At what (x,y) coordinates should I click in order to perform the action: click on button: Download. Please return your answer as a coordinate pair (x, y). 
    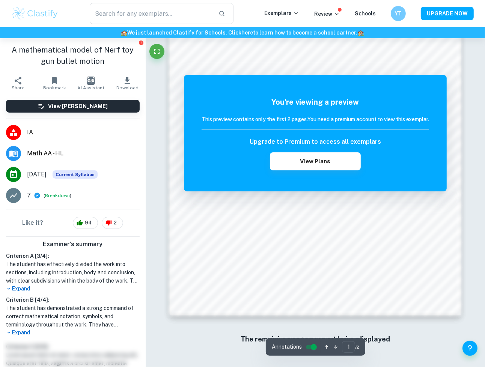
    Looking at the image, I should click on (127, 83).